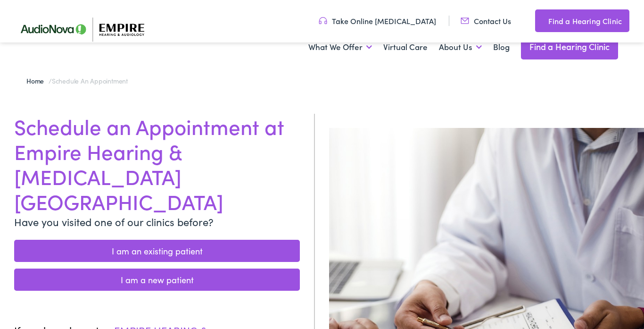  I want to click on a: Home, so click(37, 81).